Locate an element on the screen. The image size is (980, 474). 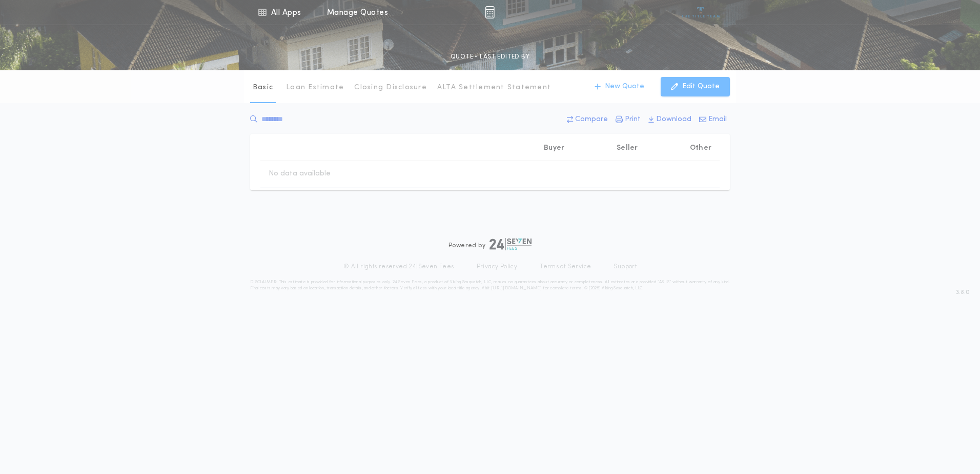
button: Print is located at coordinates (628, 120).